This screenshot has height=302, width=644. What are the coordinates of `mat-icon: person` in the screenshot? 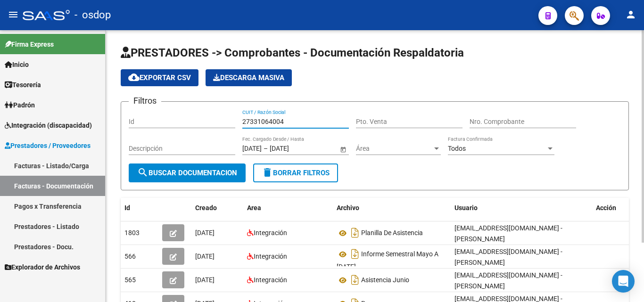 It's located at (631, 14).